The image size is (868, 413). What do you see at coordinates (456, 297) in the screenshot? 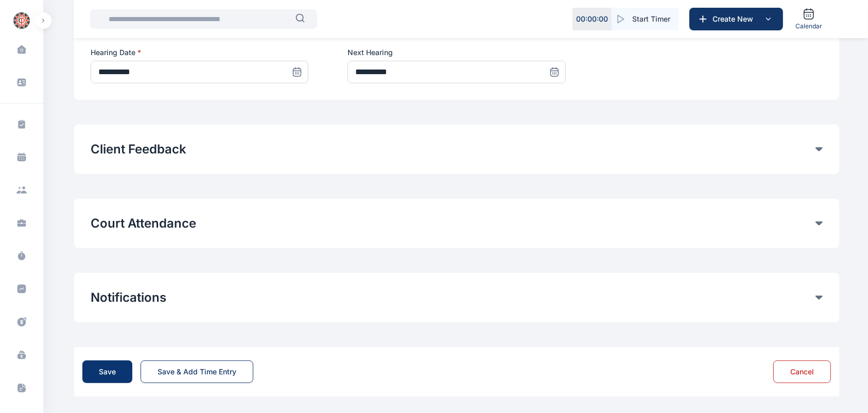
I see `div: Notifications` at bounding box center [456, 297].